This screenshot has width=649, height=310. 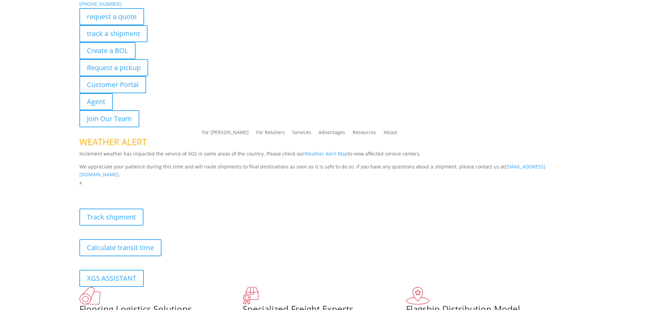 What do you see at coordinates (390, 134) in the screenshot?
I see `a: About` at bounding box center [390, 134].